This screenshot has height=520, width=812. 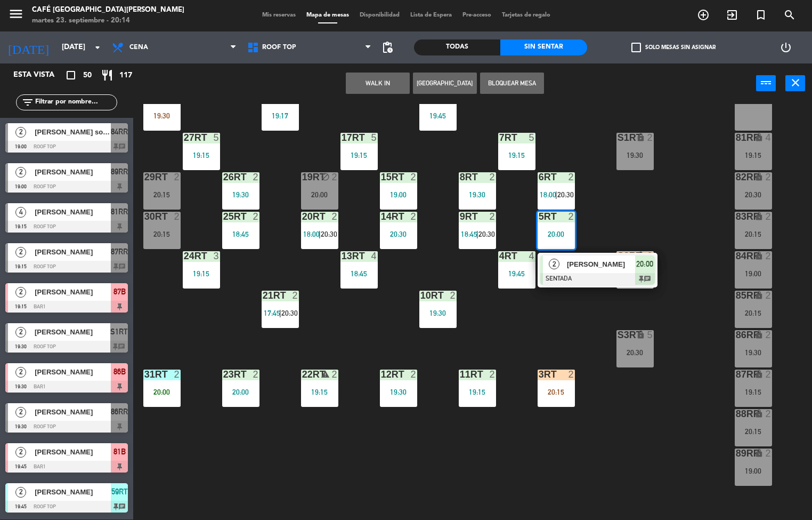 I want to click on label: Solo mesas sin asignar, so click(x=674, y=47).